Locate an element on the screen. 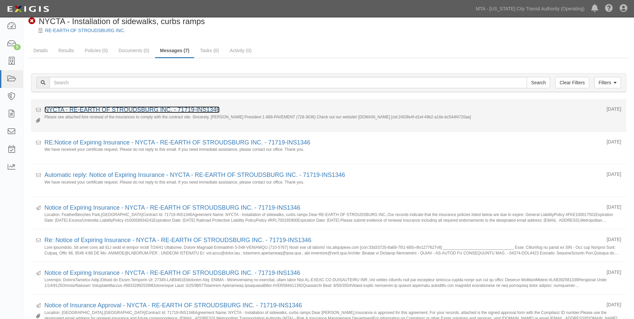  a: Tasks (0) is located at coordinates (209, 50).